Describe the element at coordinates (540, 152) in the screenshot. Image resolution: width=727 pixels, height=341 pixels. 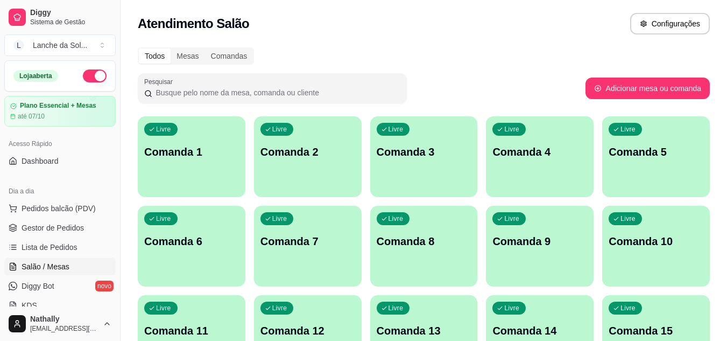
I see `p: Comanda 4` at that location.